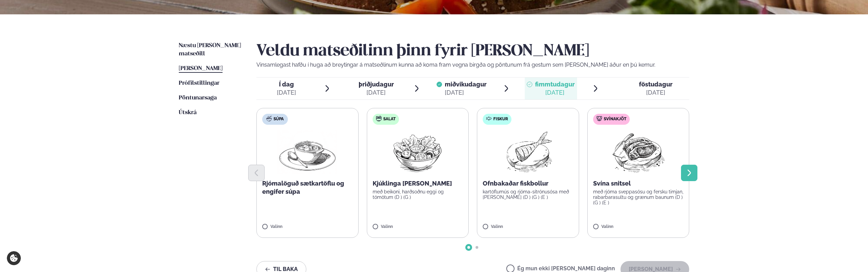 The image size is (868, 272). Describe the element at coordinates (278, 120) in the screenshot. I see `span: Súpa` at that location.